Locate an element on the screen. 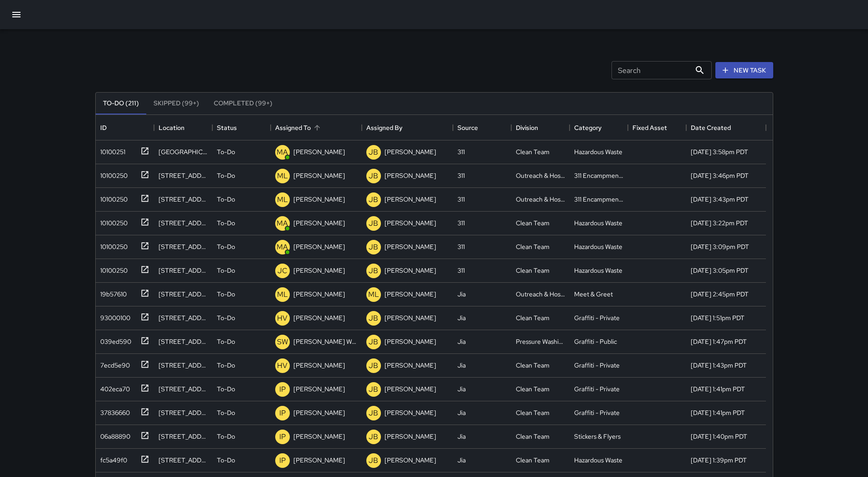  div: 7ecd5e90 is located at coordinates (113, 364).